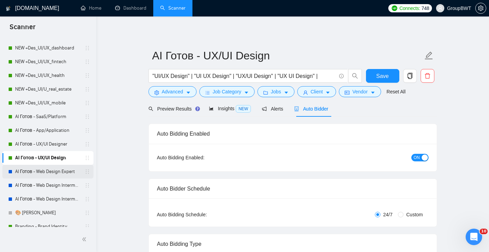 This screenshot has height=252, width=489. Describe the element at coordinates (426, 8) in the screenshot. I see `span: 748` at that location.